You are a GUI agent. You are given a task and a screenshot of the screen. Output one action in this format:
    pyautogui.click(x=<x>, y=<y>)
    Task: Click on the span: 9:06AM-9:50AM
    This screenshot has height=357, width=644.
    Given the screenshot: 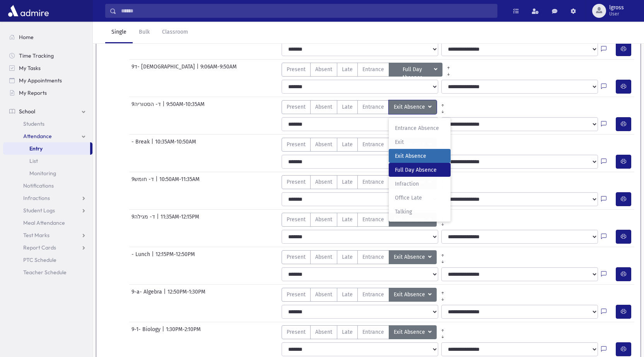 What is the action you would take?
    pyautogui.click(x=219, y=70)
    